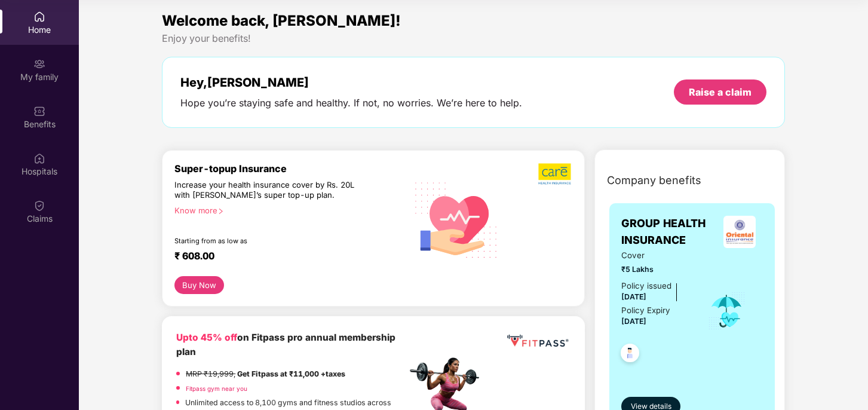 The image size is (868, 410). What do you see at coordinates (40, 17) in the screenshot?
I see `img: svg+xml;base64,PHN2ZyBpZD0iSG9tZSIgeG1sbnM9Imh0dHA6Ly93d3cudzMub3JnLzIwMDAvc3ZnIiB3aWR0aD0iMjAiIG...` at bounding box center [40, 17].